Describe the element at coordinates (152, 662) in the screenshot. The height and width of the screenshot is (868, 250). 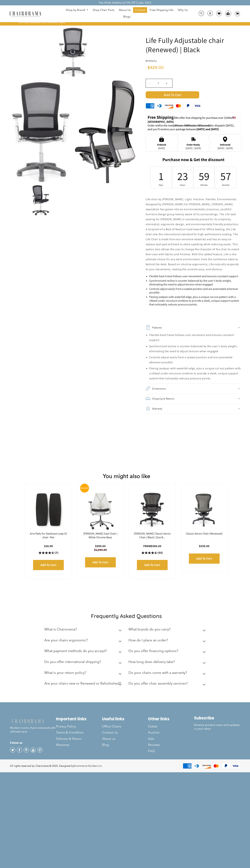
I see `h2: How long does delivery take?` at that location.